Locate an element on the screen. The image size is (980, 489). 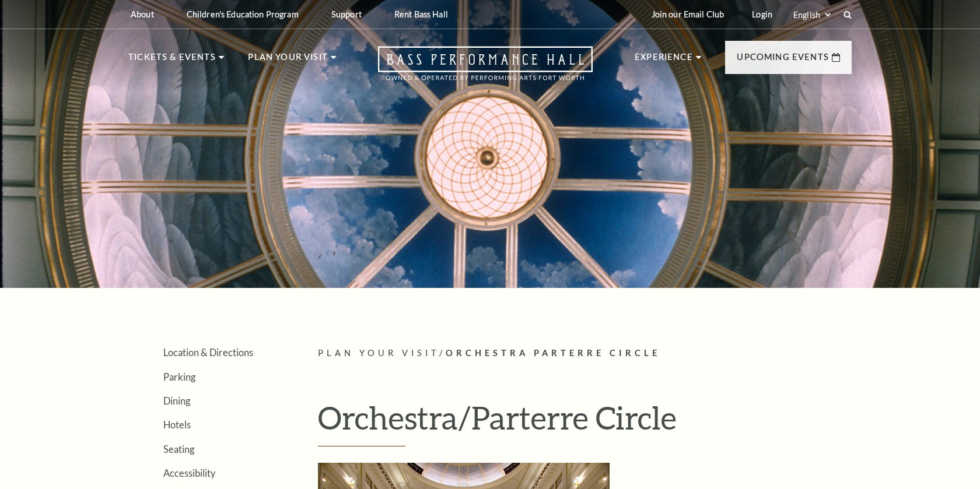
a: Dining is located at coordinates (177, 401).